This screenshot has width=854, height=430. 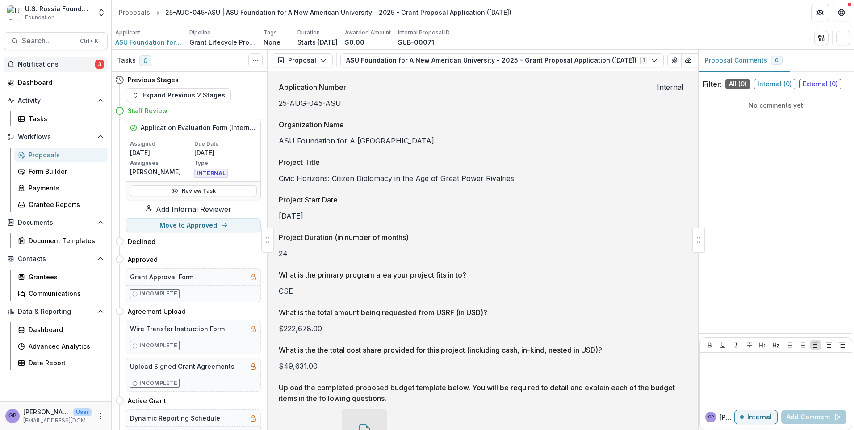 What do you see at coordinates (55, 259) in the screenshot?
I see `span: Contacts` at bounding box center [55, 259].